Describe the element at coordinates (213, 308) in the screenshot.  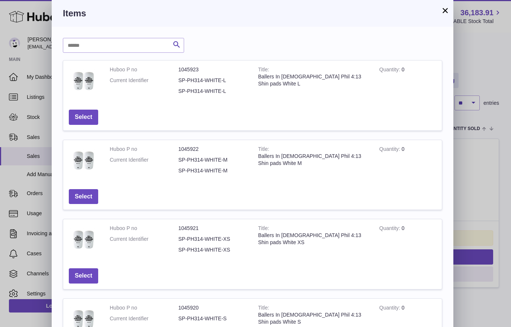
I see `dd: 1045920` at that location.